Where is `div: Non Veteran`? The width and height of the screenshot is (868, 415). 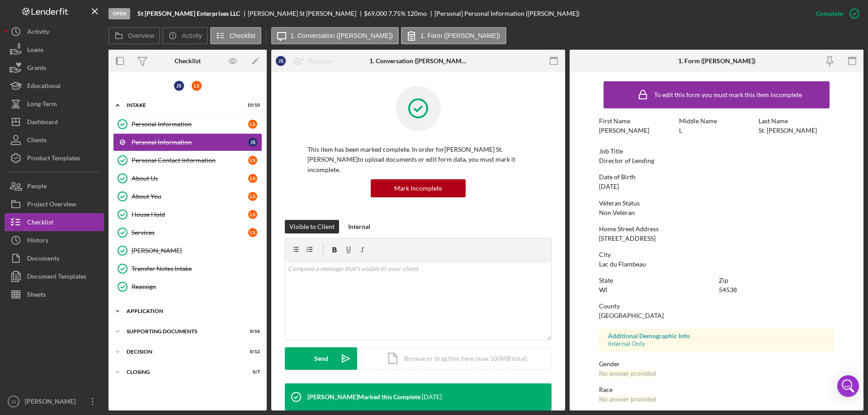 div: Non Veteran is located at coordinates (617, 213).